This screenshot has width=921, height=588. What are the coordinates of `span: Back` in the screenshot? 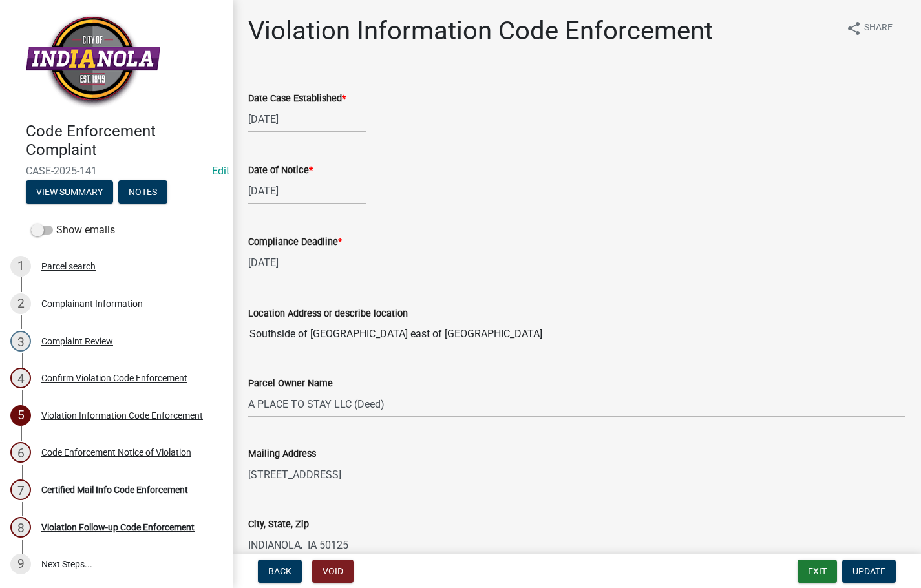 It's located at (280, 571).